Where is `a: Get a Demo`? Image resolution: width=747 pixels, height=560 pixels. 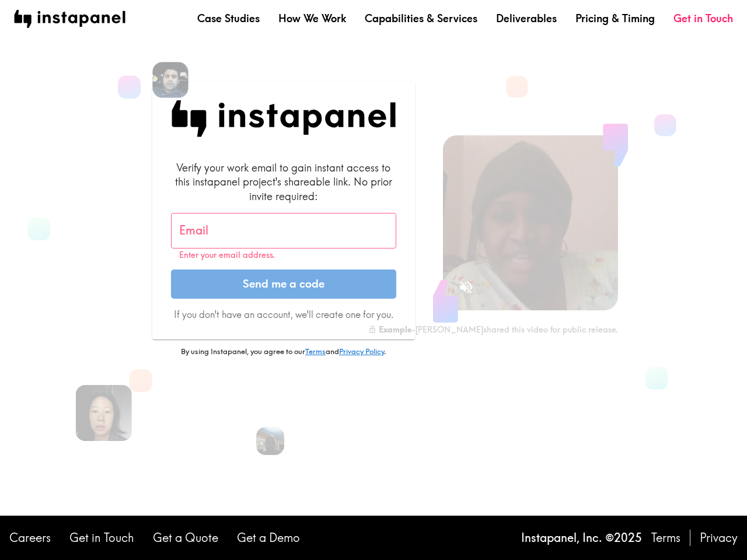 a: Get a Demo is located at coordinates (269, 538).